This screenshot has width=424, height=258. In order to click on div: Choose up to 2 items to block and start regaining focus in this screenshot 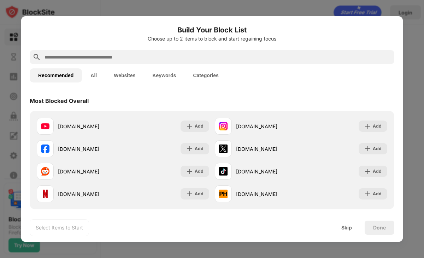, I will do `click(212, 39)`.